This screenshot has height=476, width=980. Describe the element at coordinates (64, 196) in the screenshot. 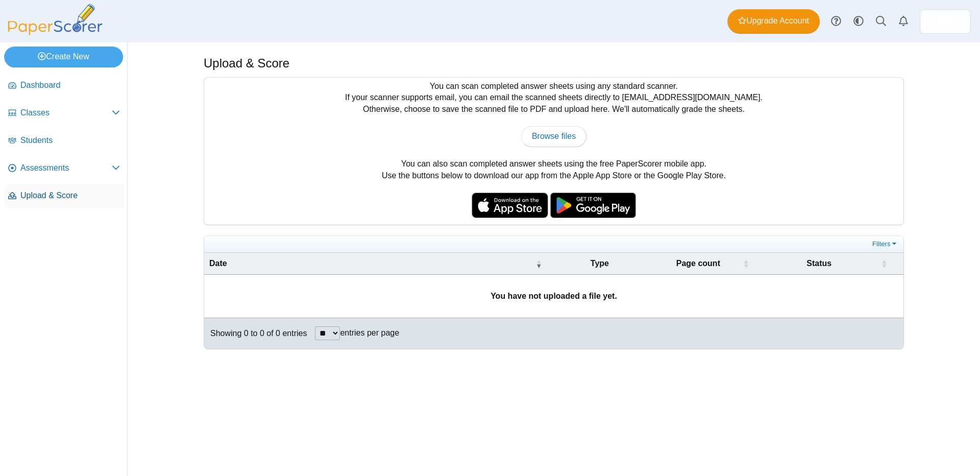

I see `a: Upload & Score` at that location.